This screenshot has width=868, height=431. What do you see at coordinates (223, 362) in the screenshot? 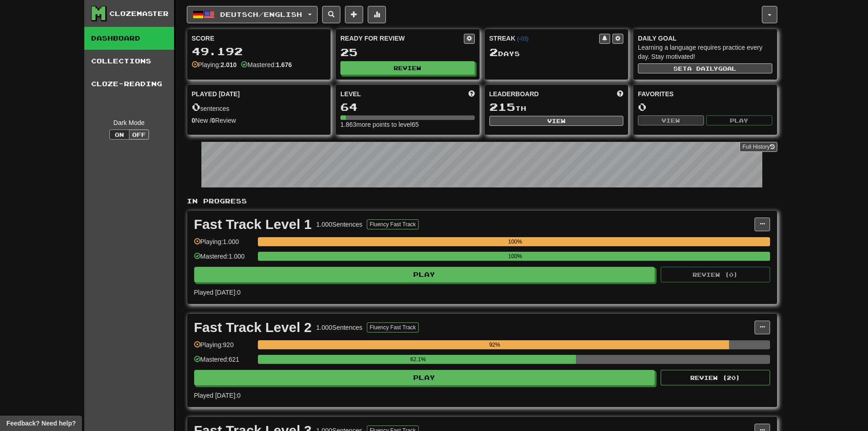
I see `div: Mastered: 621` at bounding box center [223, 362].